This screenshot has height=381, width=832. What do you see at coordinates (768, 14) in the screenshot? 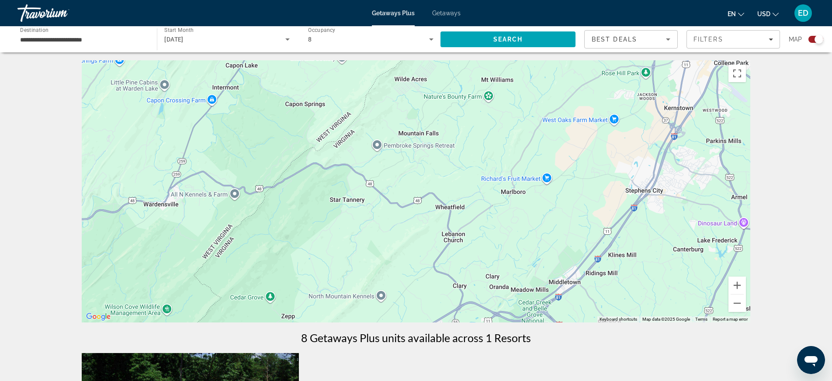
I see `button: Change currency` at bounding box center [768, 14].